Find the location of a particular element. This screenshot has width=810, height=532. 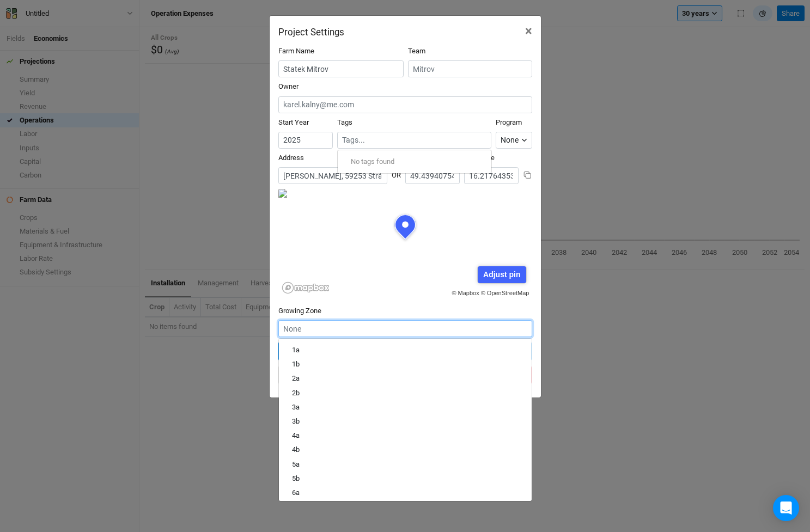

button: Close is located at coordinates (528, 31).